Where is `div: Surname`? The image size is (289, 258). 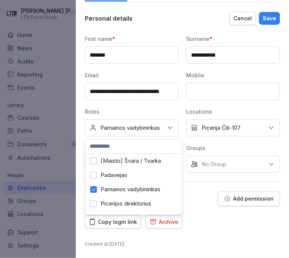 div: Surname is located at coordinates (233, 39).